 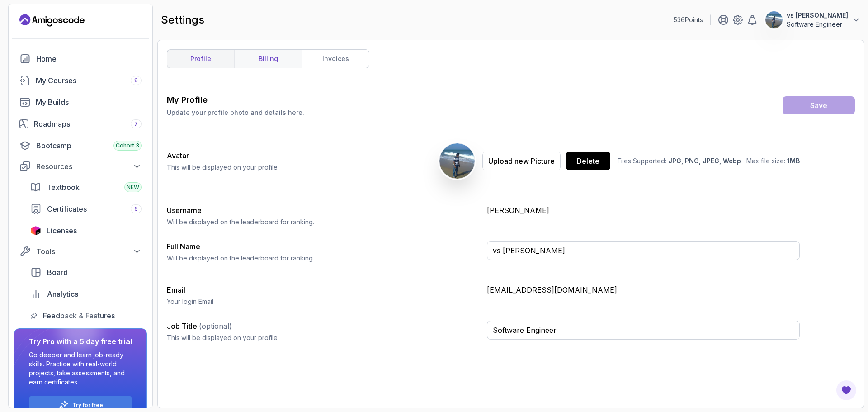 I want to click on h3: My Profile, so click(x=236, y=100).